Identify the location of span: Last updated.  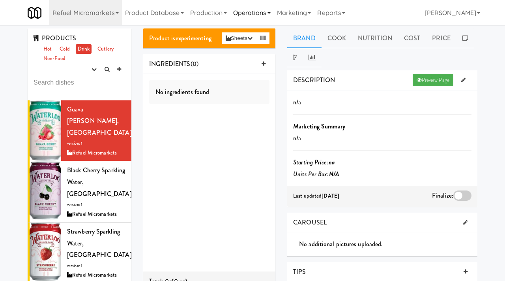
(316, 195).